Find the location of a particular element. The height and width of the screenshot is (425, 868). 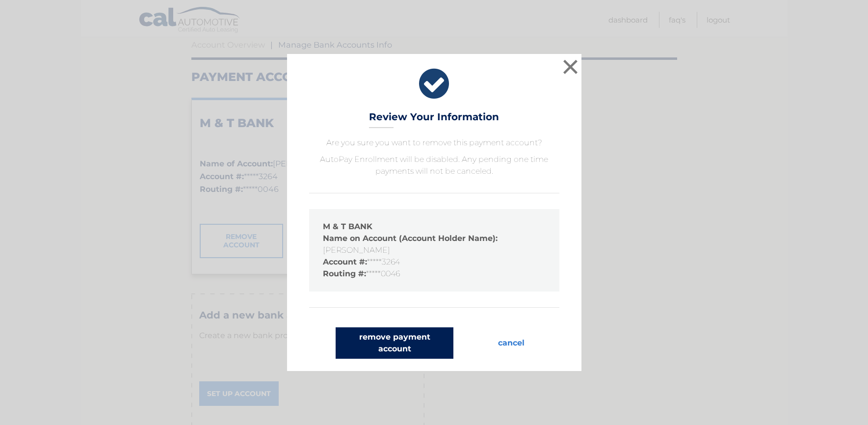

button: remove payment account is located at coordinates (395, 342).